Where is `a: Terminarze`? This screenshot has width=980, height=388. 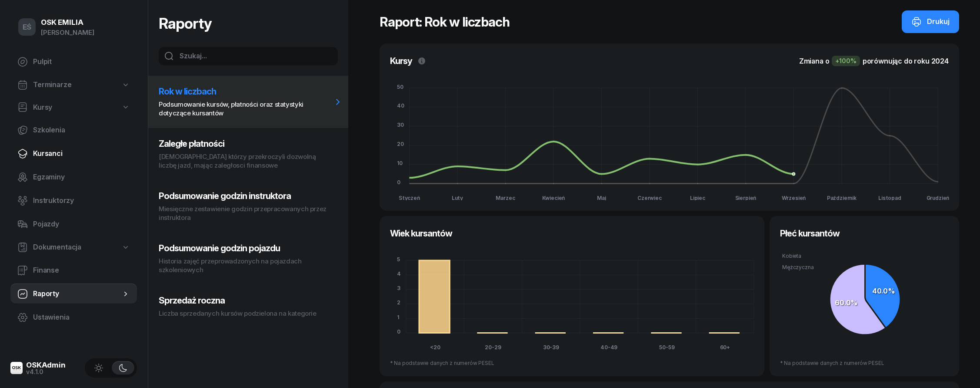 a: Terminarze is located at coordinates (73, 85).